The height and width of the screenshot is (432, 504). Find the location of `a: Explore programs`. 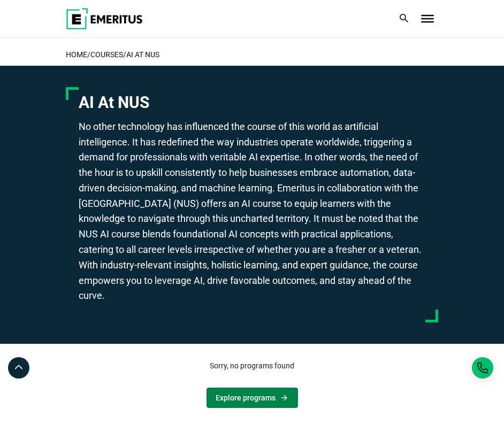

a: Explore programs is located at coordinates (252, 398).